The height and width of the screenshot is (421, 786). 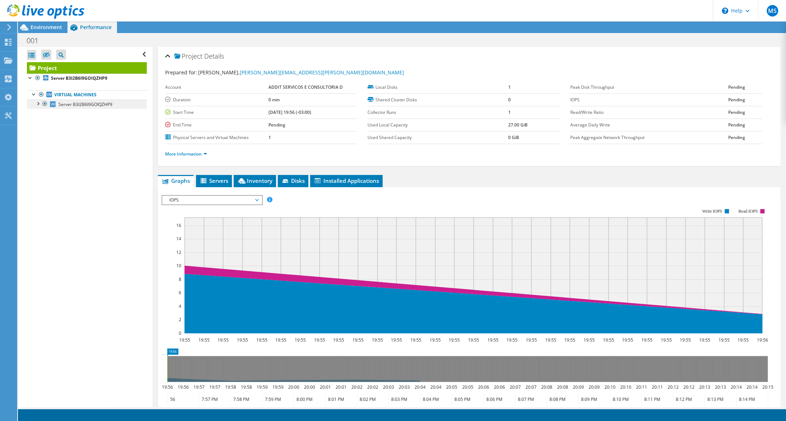 I want to click on label: Duration, so click(x=217, y=100).